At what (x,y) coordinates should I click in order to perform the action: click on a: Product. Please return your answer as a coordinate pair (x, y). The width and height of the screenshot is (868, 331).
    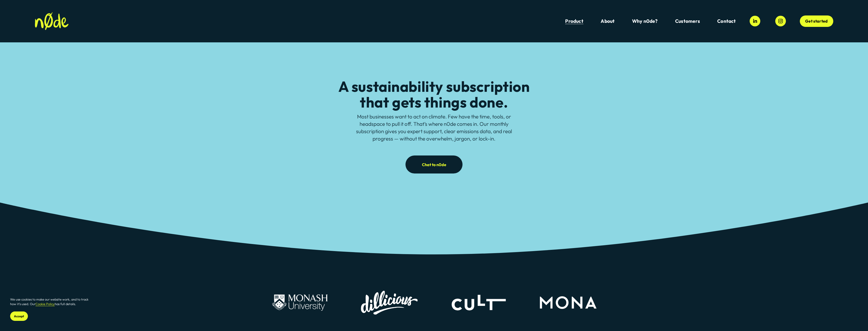
    Looking at the image, I should click on (574, 21).